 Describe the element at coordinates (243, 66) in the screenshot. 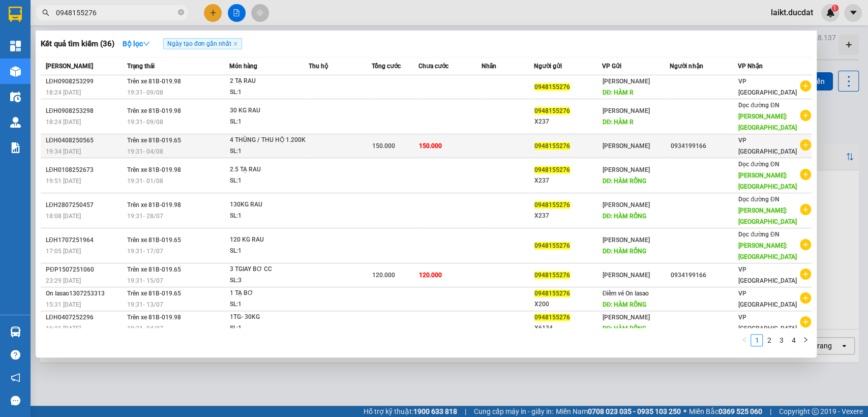

I see `span: Món hàng` at that location.